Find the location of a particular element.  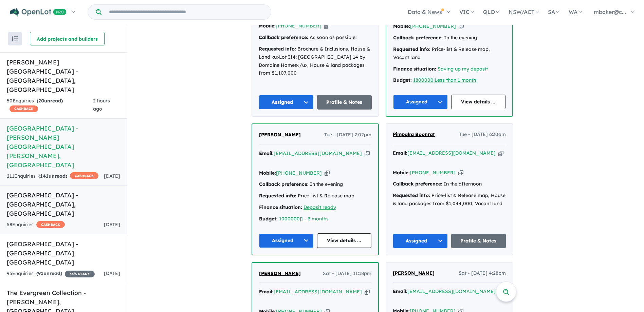

u: Saving up my deposit is located at coordinates (462, 69).